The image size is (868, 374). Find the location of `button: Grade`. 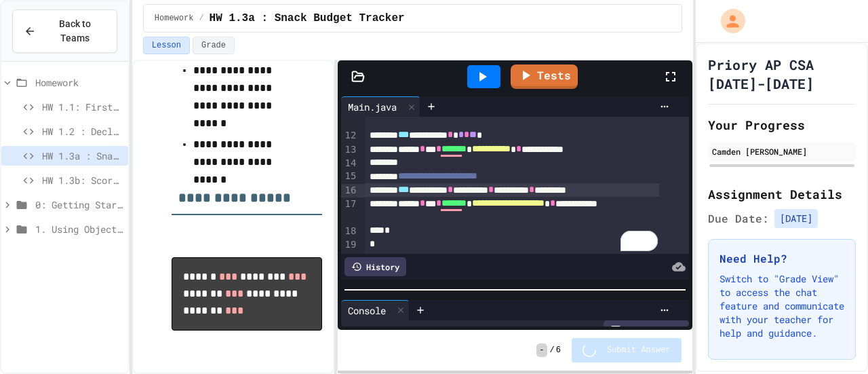

button: Grade is located at coordinates (213, 45).